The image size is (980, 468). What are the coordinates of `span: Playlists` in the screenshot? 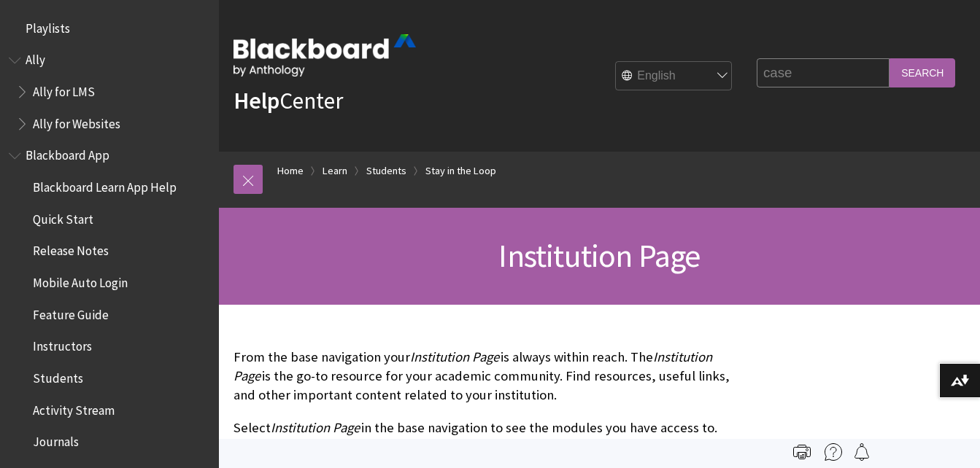 It's located at (47, 26).